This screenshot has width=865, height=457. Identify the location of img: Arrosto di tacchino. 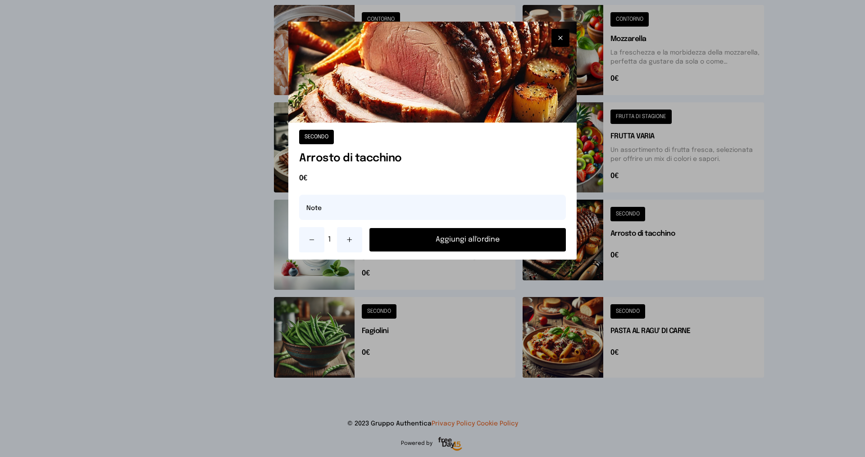
(432, 72).